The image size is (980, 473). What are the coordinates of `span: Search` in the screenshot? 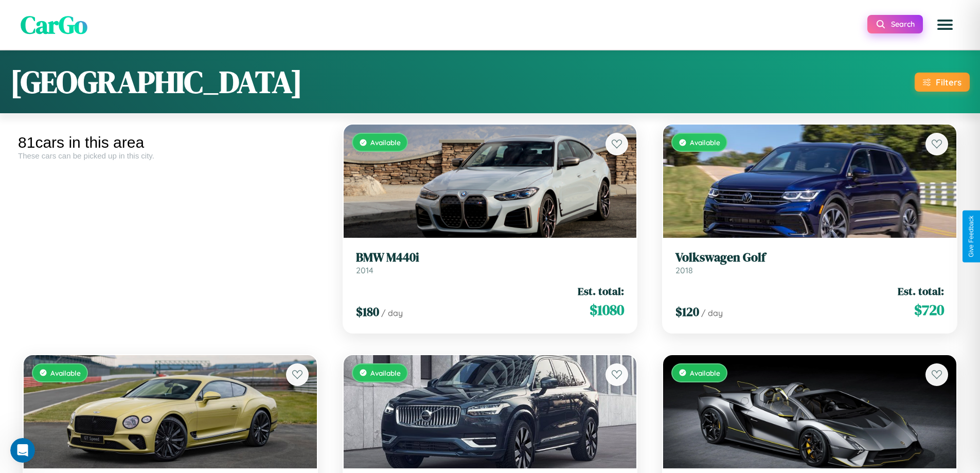 It's located at (902, 25).